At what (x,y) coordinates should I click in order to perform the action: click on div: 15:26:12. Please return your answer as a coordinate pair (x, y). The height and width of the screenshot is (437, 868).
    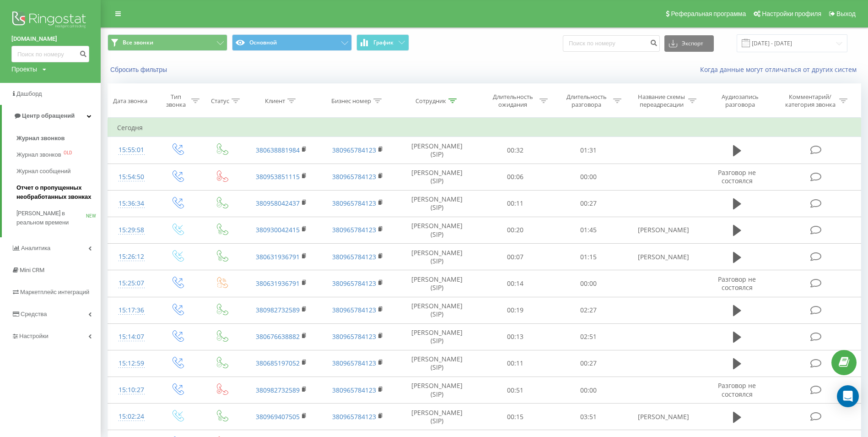
    Looking at the image, I should click on (132, 256).